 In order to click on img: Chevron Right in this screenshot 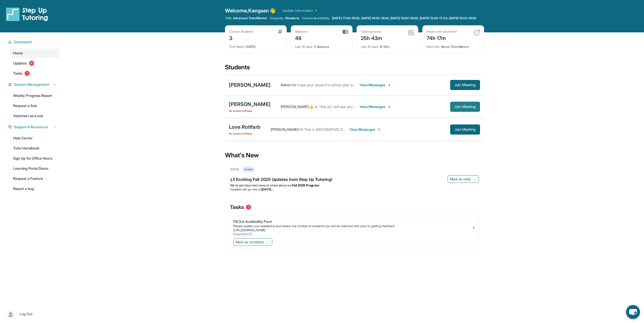, I will do `click(315, 10)`.